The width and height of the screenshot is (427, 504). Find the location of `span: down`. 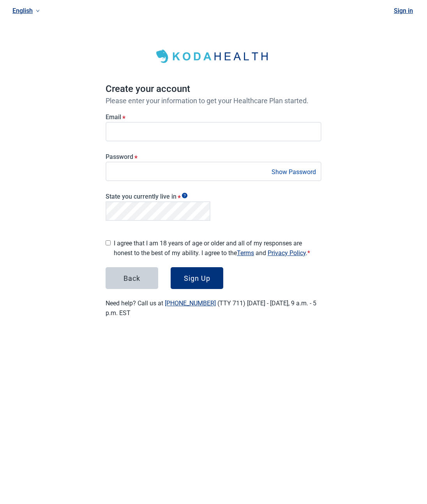

span: down is located at coordinates (38, 11).